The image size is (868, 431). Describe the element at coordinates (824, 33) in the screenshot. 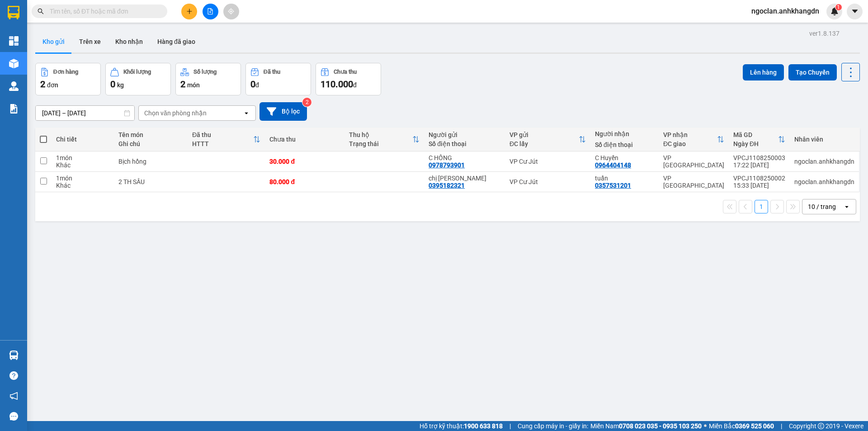

I see `div: ver 1.8.137` at that location.